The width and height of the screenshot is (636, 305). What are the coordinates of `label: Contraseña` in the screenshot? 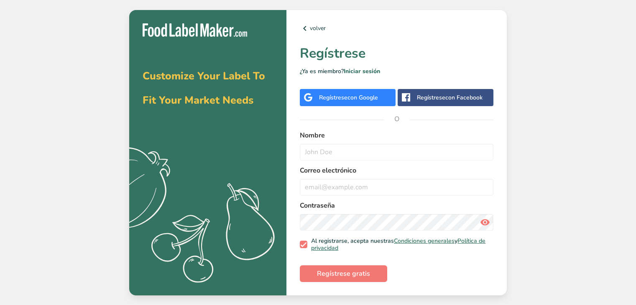 It's located at (396, 206).